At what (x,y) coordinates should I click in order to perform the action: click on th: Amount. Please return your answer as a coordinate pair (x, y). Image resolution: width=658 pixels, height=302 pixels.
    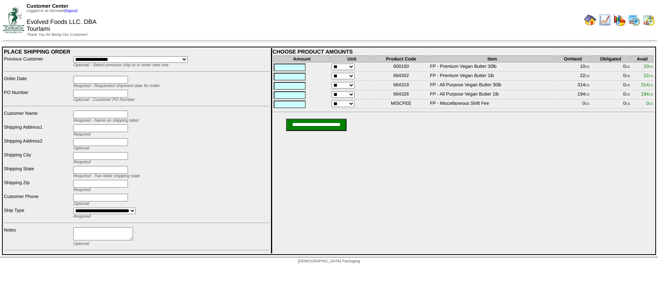
    Looking at the image, I should click on (302, 59).